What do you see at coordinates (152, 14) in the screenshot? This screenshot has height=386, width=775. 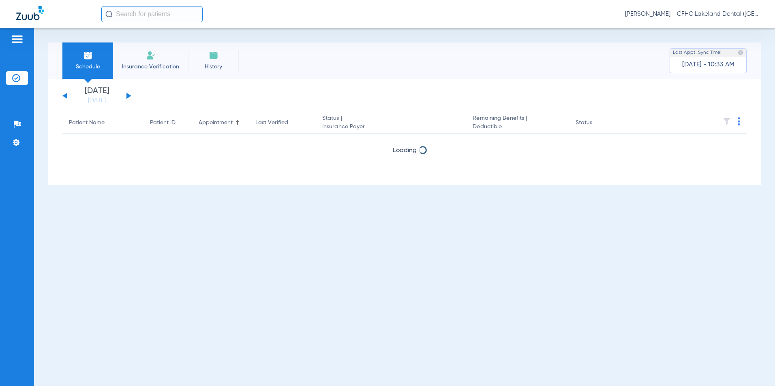 I see `input: Search for patients` at bounding box center [152, 14].